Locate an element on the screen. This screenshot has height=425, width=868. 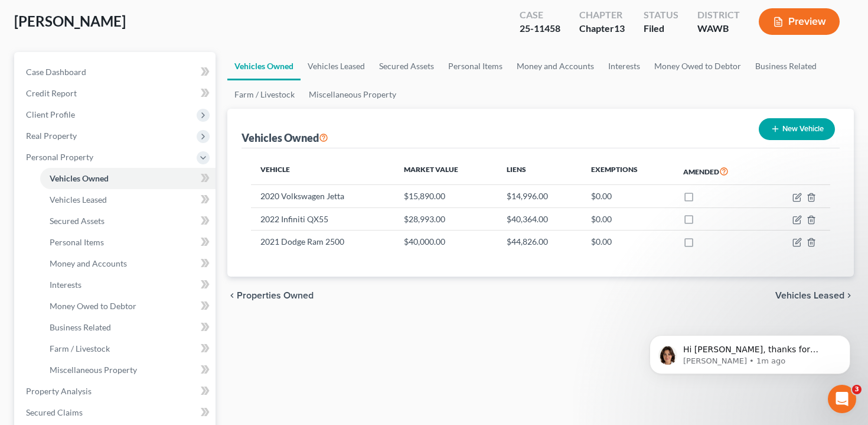
div: 25-11458 is located at coordinates (540, 28).